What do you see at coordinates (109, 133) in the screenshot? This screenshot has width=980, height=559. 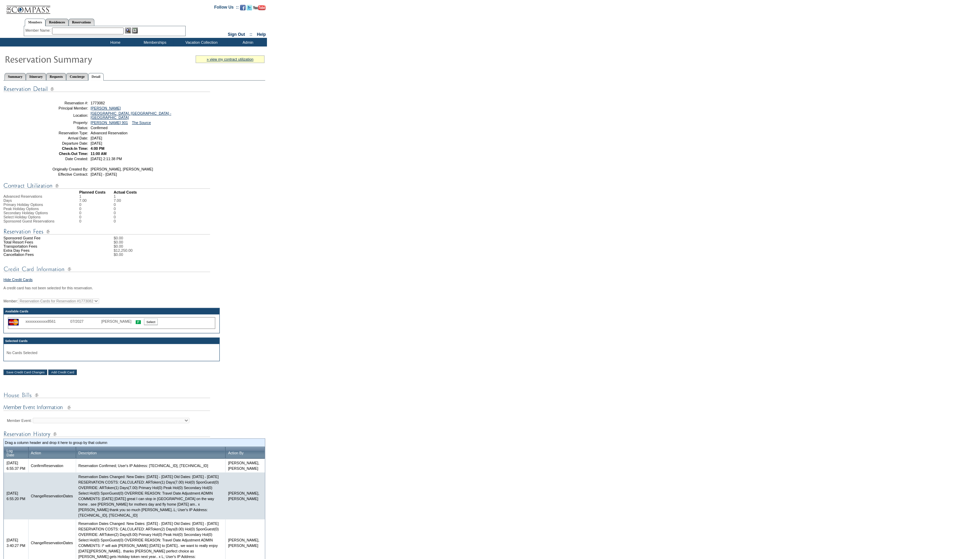 I see `span: Advanced Reservation` at bounding box center [109, 133].